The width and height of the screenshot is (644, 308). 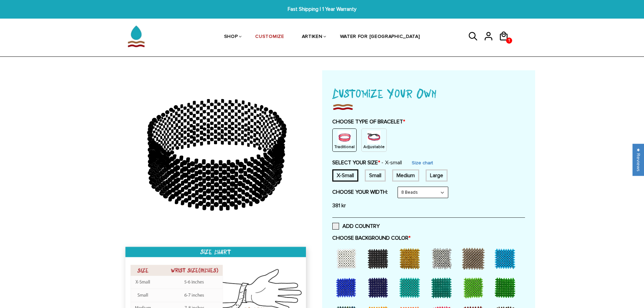 I want to click on span: 381 kr, so click(x=339, y=206).